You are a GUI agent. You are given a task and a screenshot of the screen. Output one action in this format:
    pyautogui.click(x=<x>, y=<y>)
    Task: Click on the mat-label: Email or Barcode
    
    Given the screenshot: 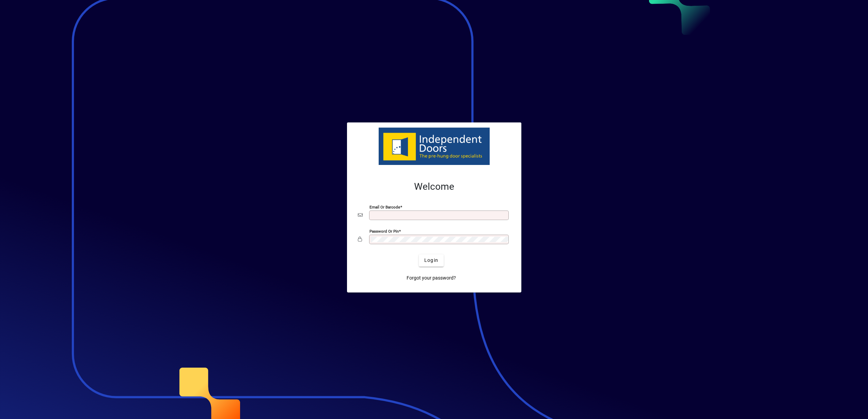 What is the action you would take?
    pyautogui.click(x=384, y=207)
    